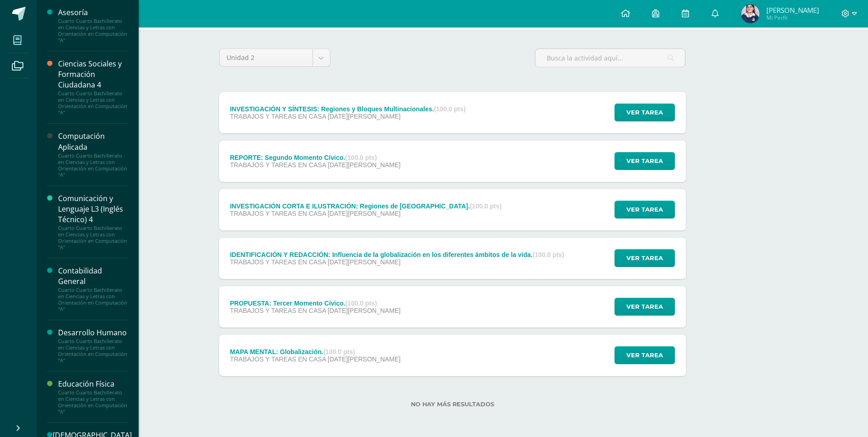 This screenshot has height=437, width=868. I want to click on div: Comunicación y Lenguaje L3 (Inglés Técnico) 4, so click(93, 209).